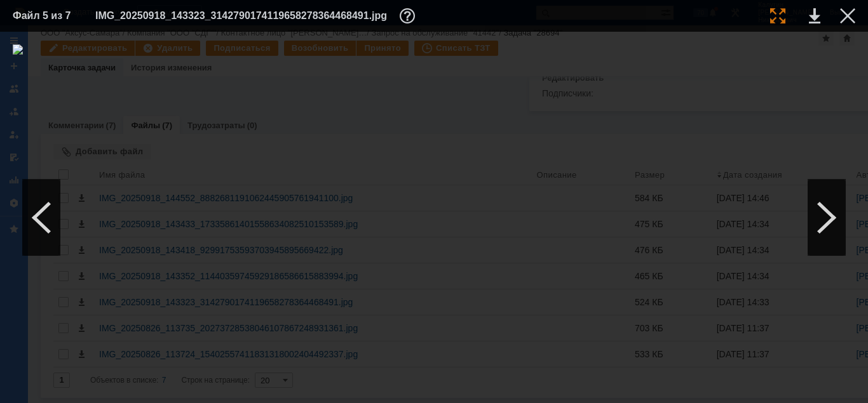 The width and height of the screenshot is (868, 403). I want to click on div: Следующий файл, so click(827, 218).